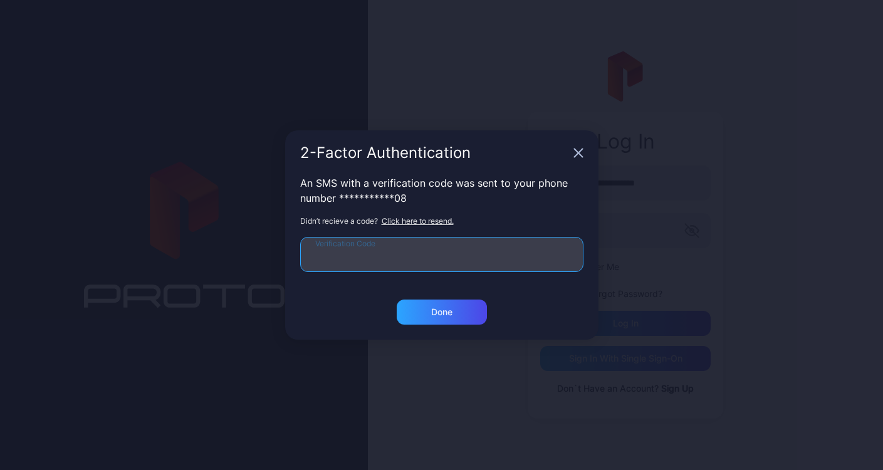 The image size is (883, 470). I want to click on input: Verification Code, so click(442, 255).